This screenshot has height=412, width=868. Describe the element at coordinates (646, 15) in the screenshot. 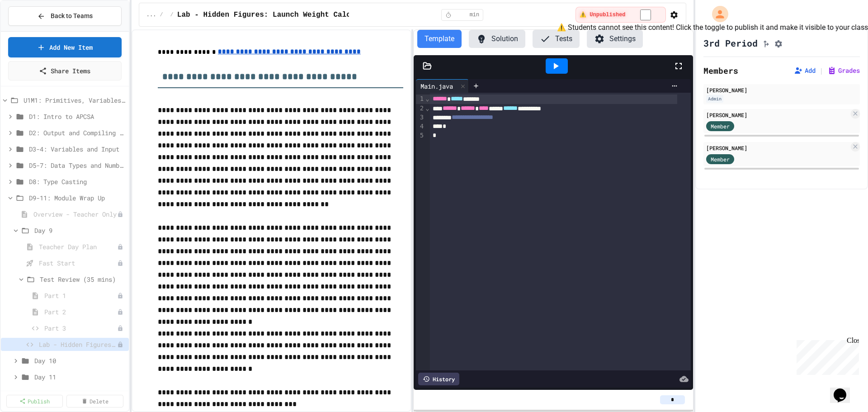

I see `input: publish toggle` at that location.